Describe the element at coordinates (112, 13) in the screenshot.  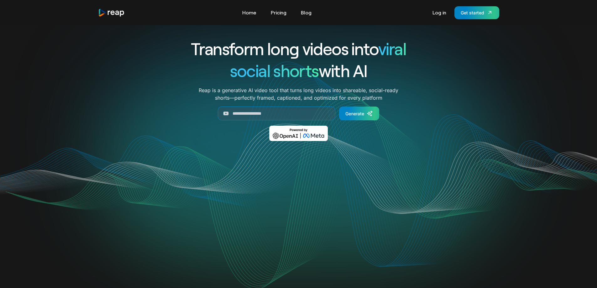
I see `a: home` at that location.